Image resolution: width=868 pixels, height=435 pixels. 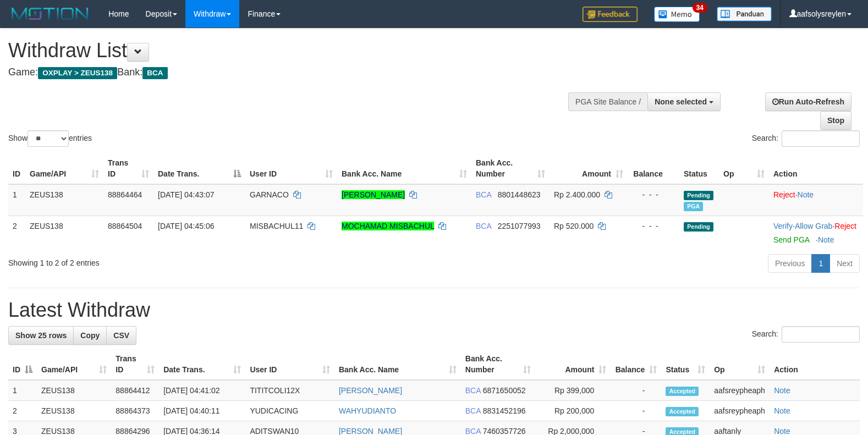 What do you see at coordinates (135, 390) in the screenshot?
I see `td: 88864412` at bounding box center [135, 390].